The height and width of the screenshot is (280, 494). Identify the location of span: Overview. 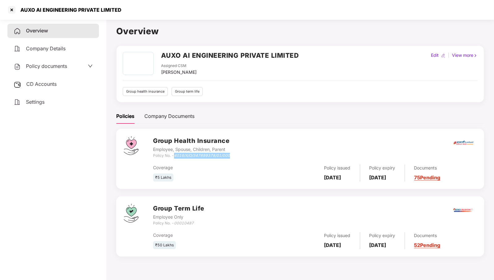
(37, 31).